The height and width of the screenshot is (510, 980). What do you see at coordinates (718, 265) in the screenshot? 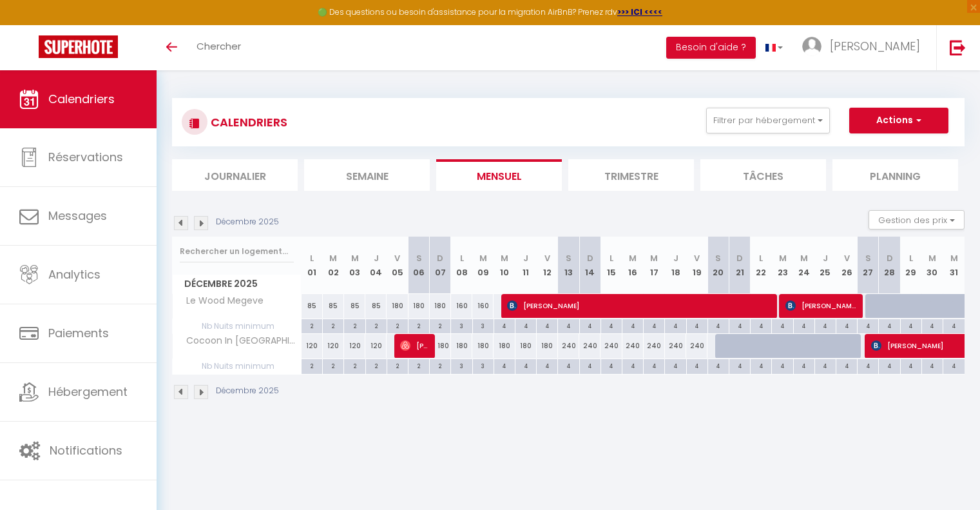
I see `th: 20` at bounding box center [718, 265].